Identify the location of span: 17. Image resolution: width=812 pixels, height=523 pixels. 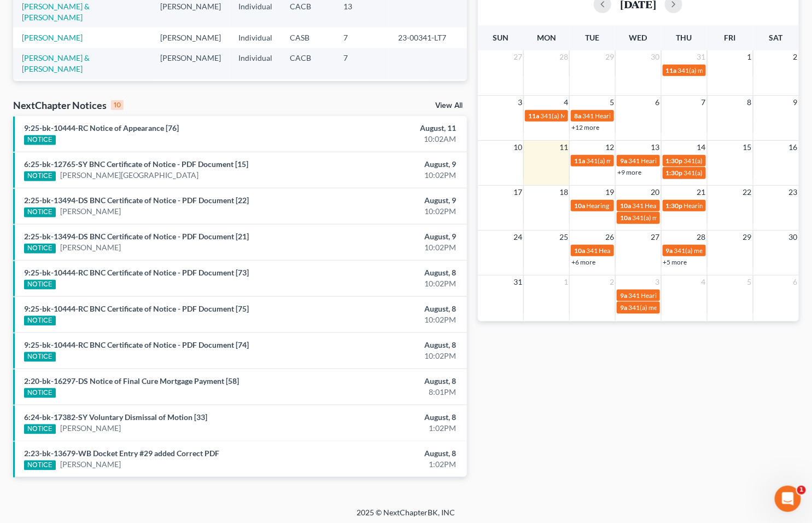
(518, 192).